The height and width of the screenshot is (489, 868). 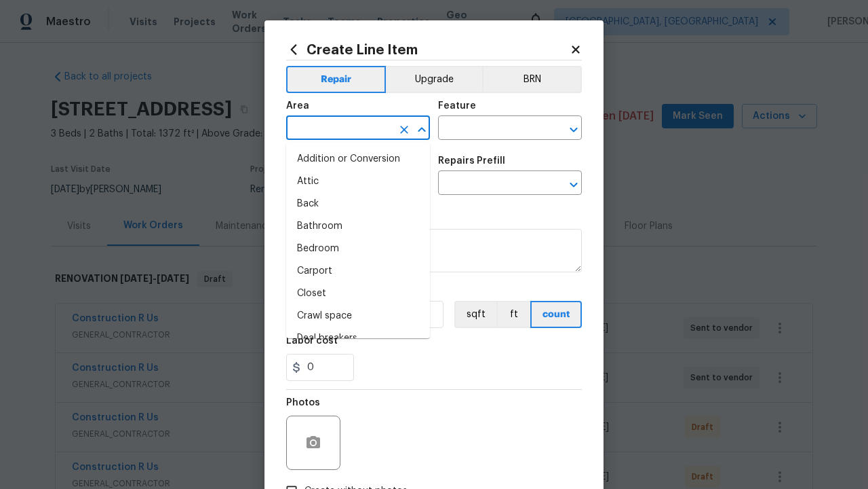 I want to click on li: Bedroom, so click(x=358, y=249).